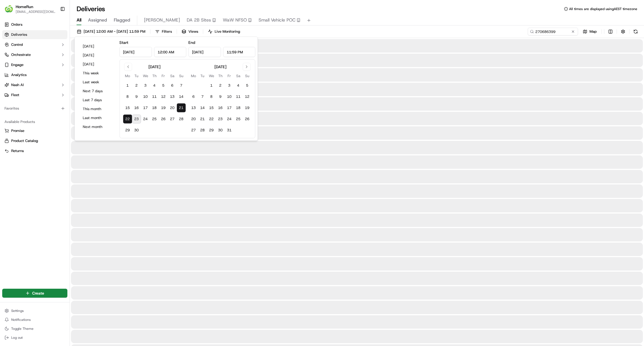 This screenshot has height=346, width=644. Describe the element at coordinates (35, 151) in the screenshot. I see `button: Returns` at that location.